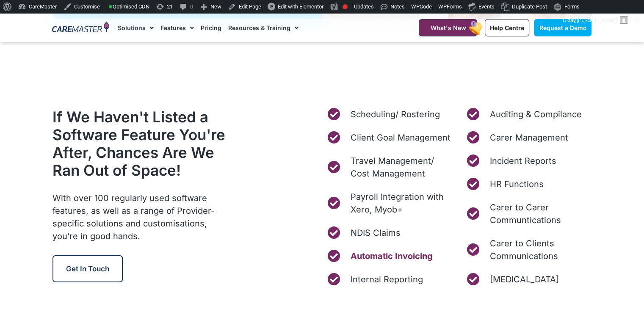  I want to click on span: What's New, so click(448, 28).